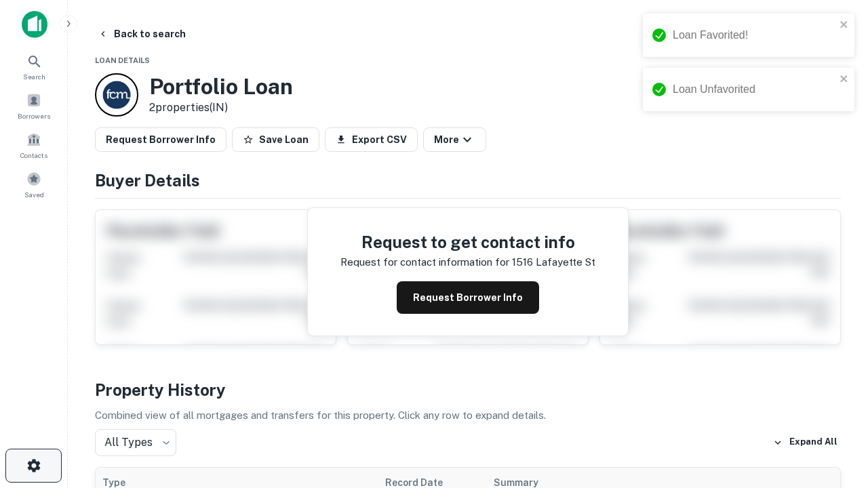 The image size is (868, 488). Describe the element at coordinates (221, 87) in the screenshot. I see `h3: Portfolio Loan` at that location.